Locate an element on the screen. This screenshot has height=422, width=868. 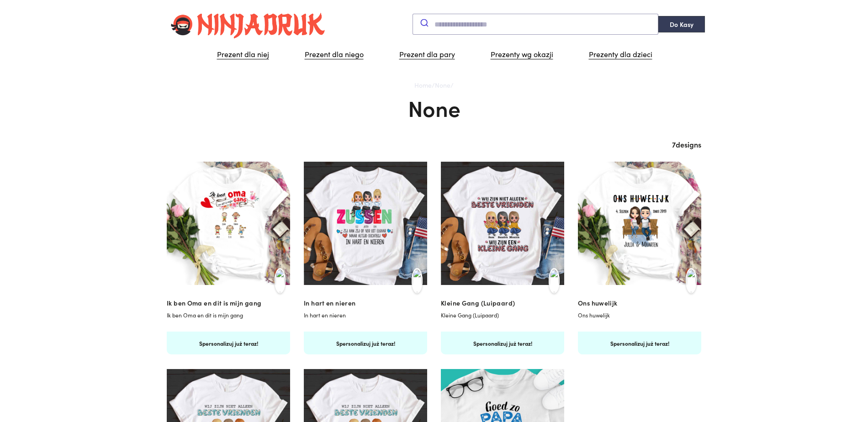
a: Kleine Gang (Luipaard) Kleine Gang (Luipaard) Spersonalizuj już teraz! is located at coordinates (502, 326).